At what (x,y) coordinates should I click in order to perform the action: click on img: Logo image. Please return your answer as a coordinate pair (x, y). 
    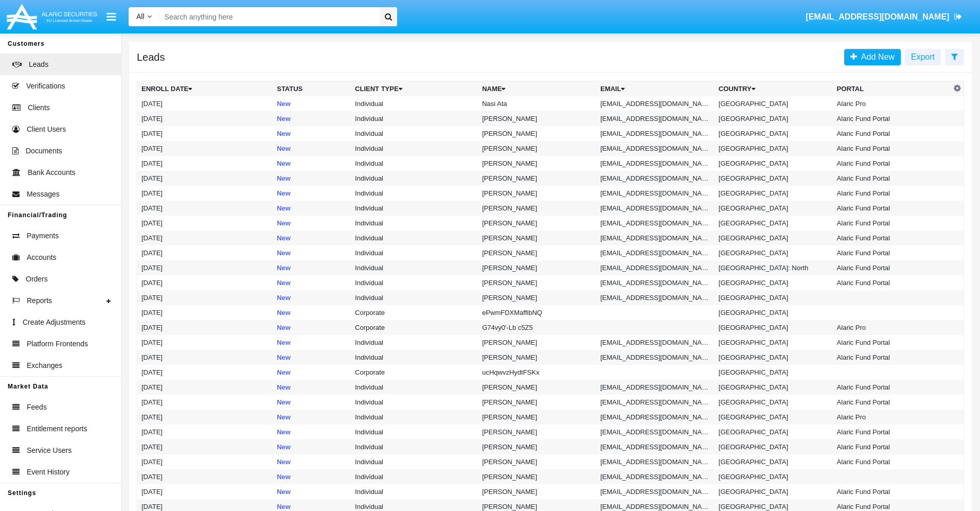
    Looking at the image, I should click on (52, 17).